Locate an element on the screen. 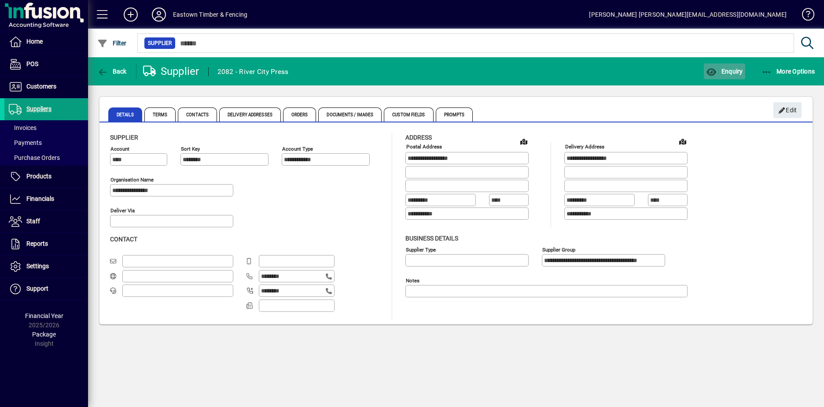 Image resolution: width=824 pixels, height=407 pixels. span: Enquiry is located at coordinates (724, 71).